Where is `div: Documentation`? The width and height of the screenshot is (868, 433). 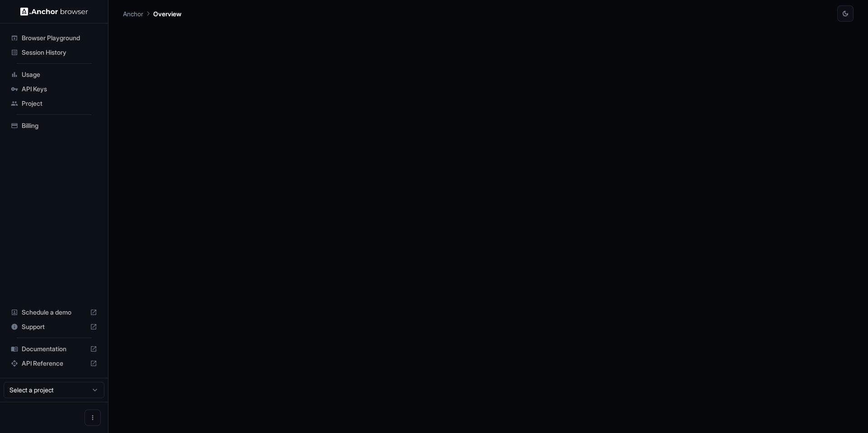
div: Documentation is located at coordinates (54, 349).